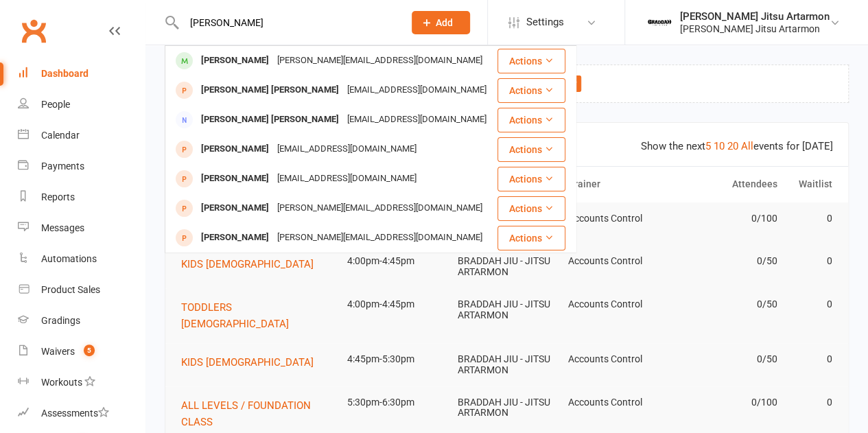  I want to click on div: Dashboard, so click(65, 74).